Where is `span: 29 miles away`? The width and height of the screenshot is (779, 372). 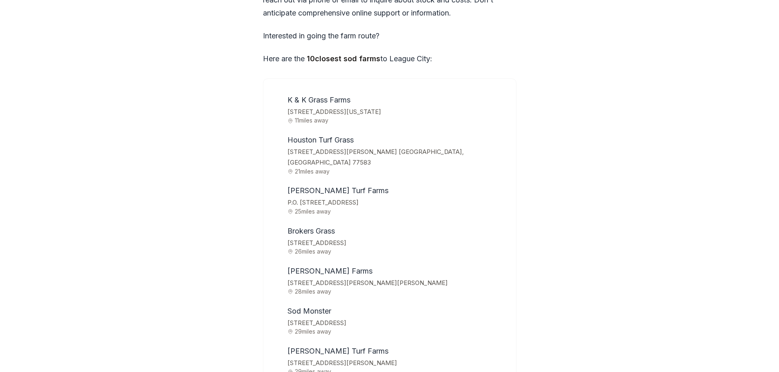
span: 29 miles away is located at coordinates (397, 332).